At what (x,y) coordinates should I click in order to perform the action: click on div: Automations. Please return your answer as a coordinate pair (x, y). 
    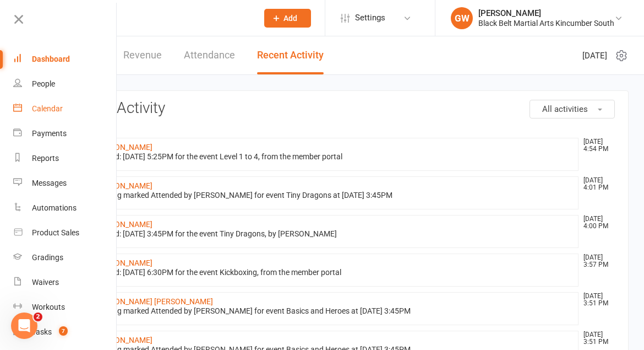
    Looking at the image, I should click on (54, 208).